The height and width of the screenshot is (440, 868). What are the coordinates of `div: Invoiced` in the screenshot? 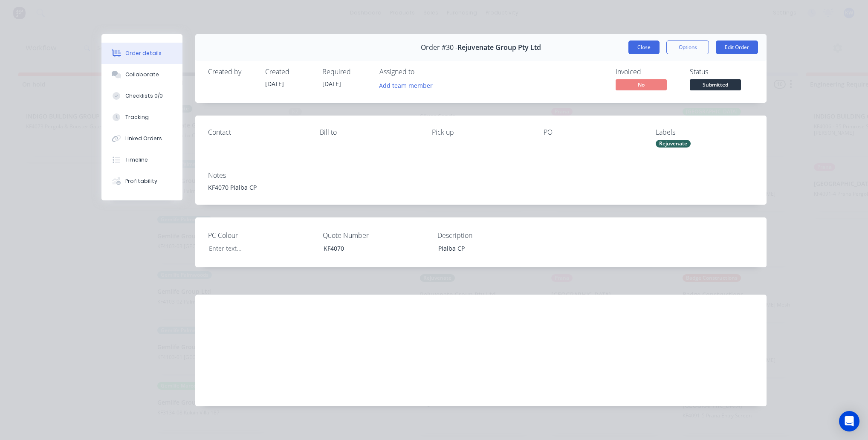 It's located at (648, 72).